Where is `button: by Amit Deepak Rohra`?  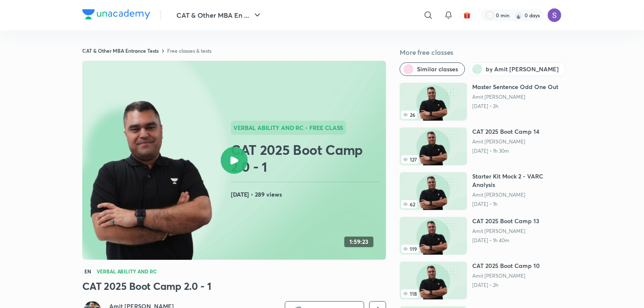 button: by Amit Deepak Rohra is located at coordinates (517, 69).